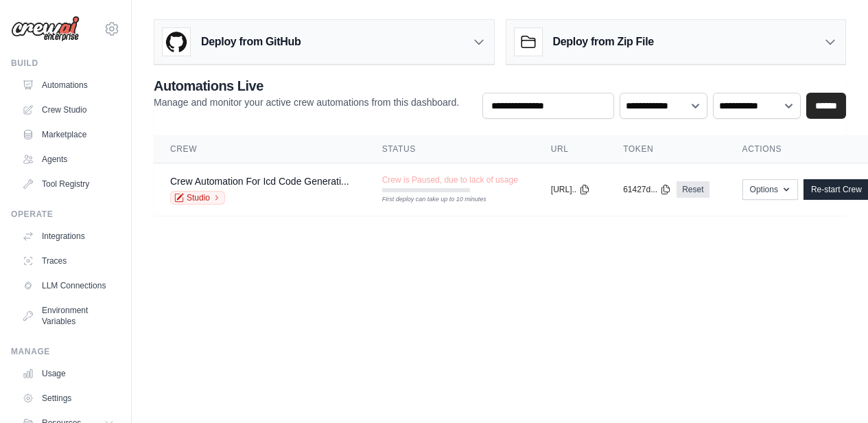 This screenshot has height=423, width=868. Describe the element at coordinates (65, 214) in the screenshot. I see `div: Operate` at that location.